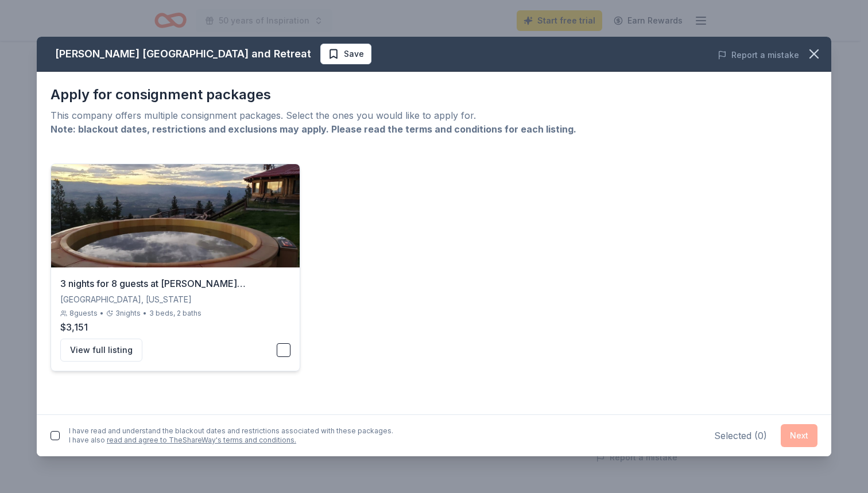 The image size is (868, 493). I want to click on img: 3 nights for 8 guests at Downing Mountain Lodge, so click(175, 216).